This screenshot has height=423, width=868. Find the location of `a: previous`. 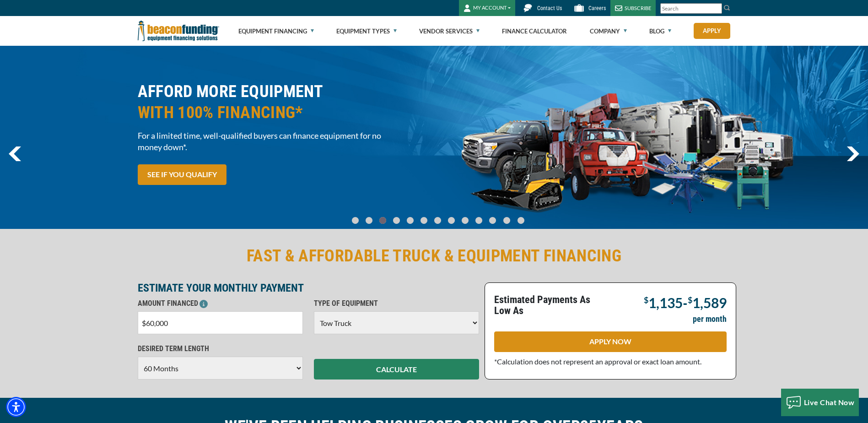

a: previous is located at coordinates (15, 154).